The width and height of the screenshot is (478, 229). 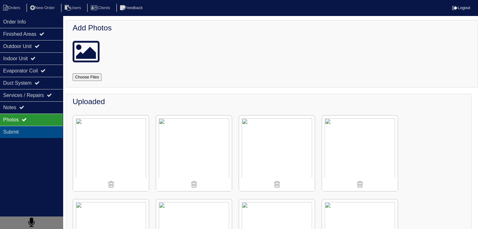 I want to click on h4: Uploaded, so click(x=270, y=102).